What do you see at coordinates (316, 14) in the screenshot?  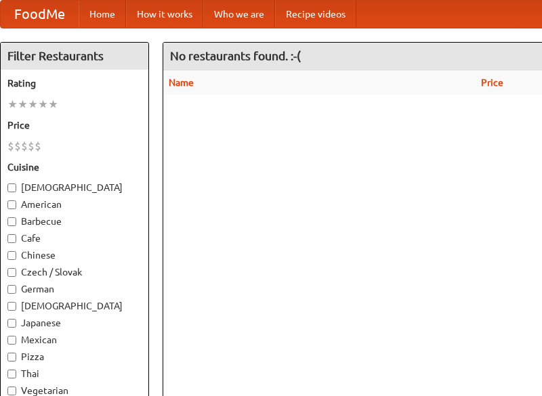 I see `a: Recipe videos` at bounding box center [316, 14].